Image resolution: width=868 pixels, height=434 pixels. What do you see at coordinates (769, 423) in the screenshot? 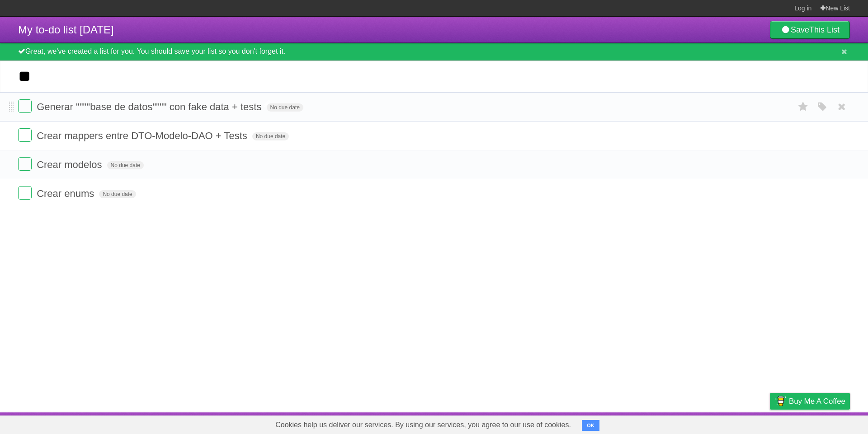
I see `a: Privacy` at bounding box center [769, 423].